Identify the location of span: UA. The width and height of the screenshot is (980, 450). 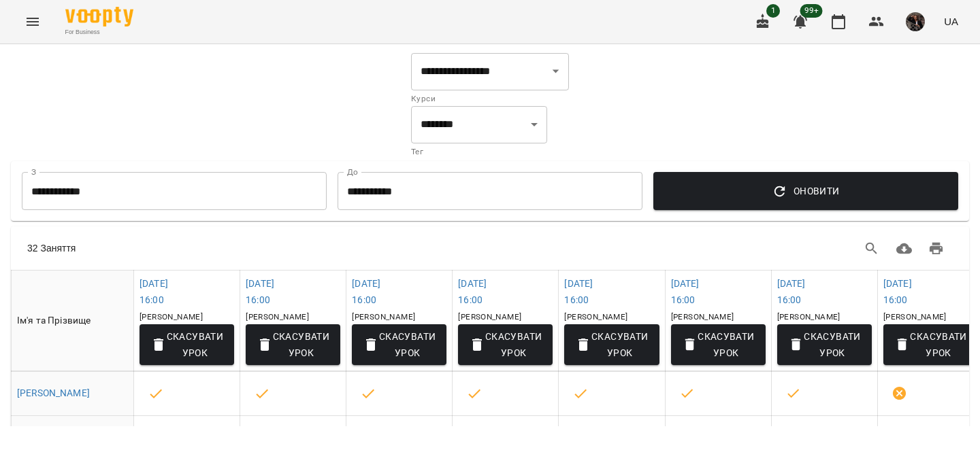
(951, 21).